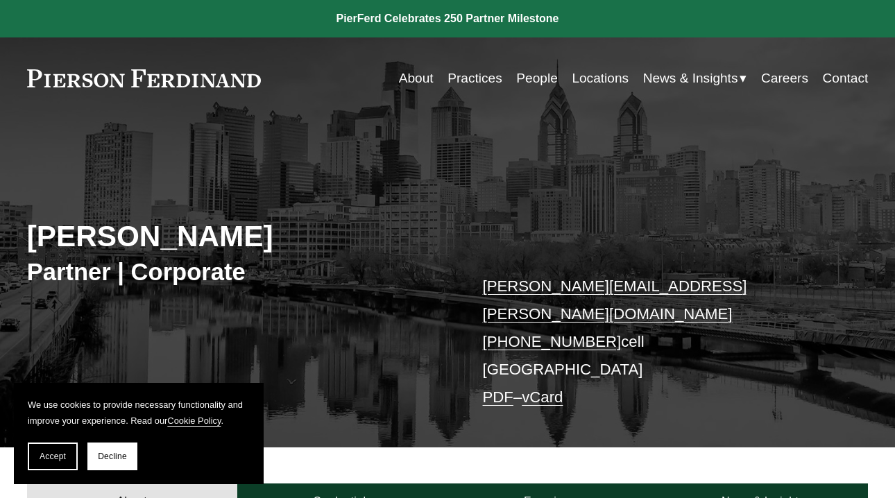 This screenshot has width=895, height=498. I want to click on p: We use cookies to provide necessary functionality and improve your experience. Read our ., so click(139, 413).